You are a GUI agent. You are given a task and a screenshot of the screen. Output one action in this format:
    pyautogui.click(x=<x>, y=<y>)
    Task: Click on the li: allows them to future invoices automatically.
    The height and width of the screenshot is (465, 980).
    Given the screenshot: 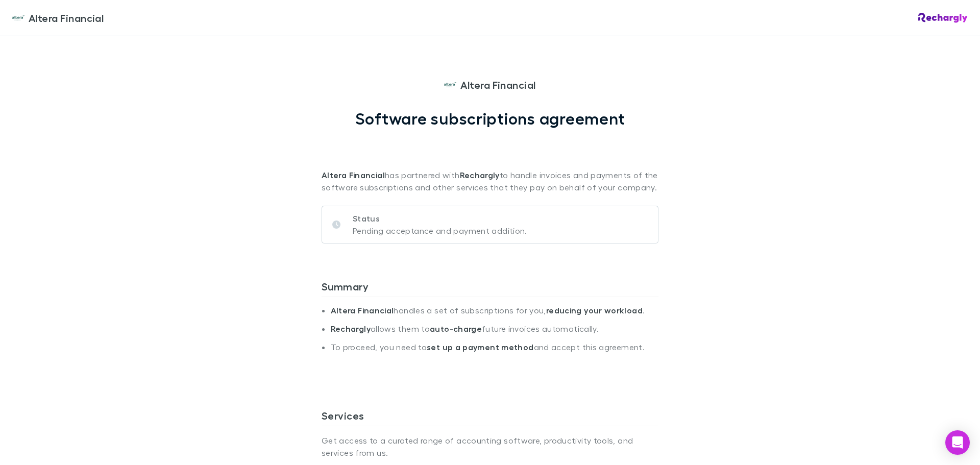 What is the action you would take?
    pyautogui.click(x=494, y=333)
    